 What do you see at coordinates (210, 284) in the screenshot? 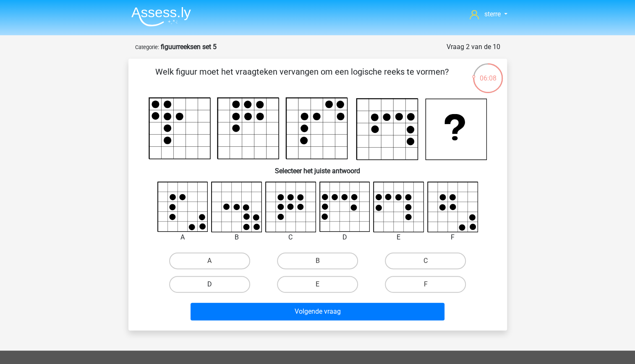
I see `label: D` at bounding box center [210, 284].